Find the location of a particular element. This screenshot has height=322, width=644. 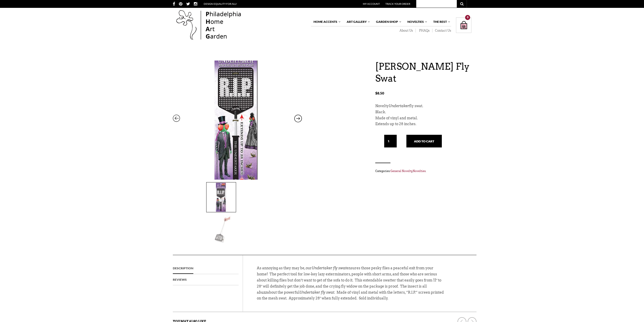

bdi: 8.50 is located at coordinates (380, 93).